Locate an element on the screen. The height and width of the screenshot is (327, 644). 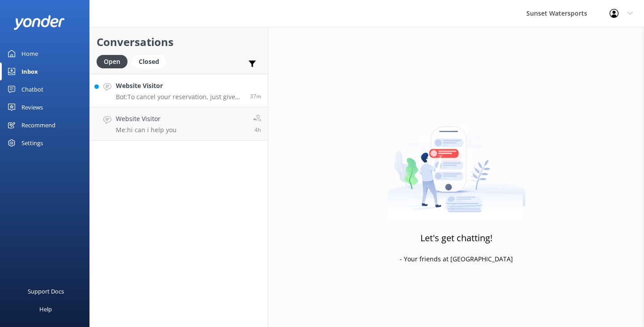
a: Open is located at coordinates (114, 61).